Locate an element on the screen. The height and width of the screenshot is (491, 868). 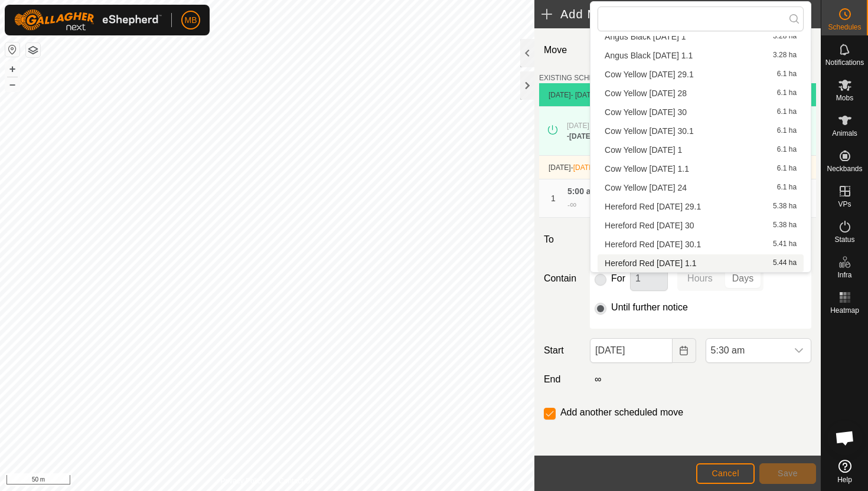
li: Angus Black Wednesday 1.1 is located at coordinates (701, 56).